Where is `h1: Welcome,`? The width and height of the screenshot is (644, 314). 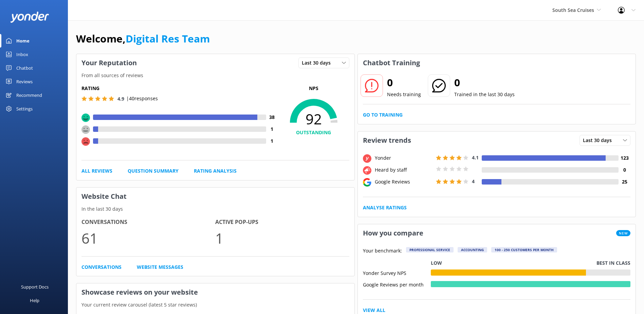 h1: Welcome, is located at coordinates (143, 38).